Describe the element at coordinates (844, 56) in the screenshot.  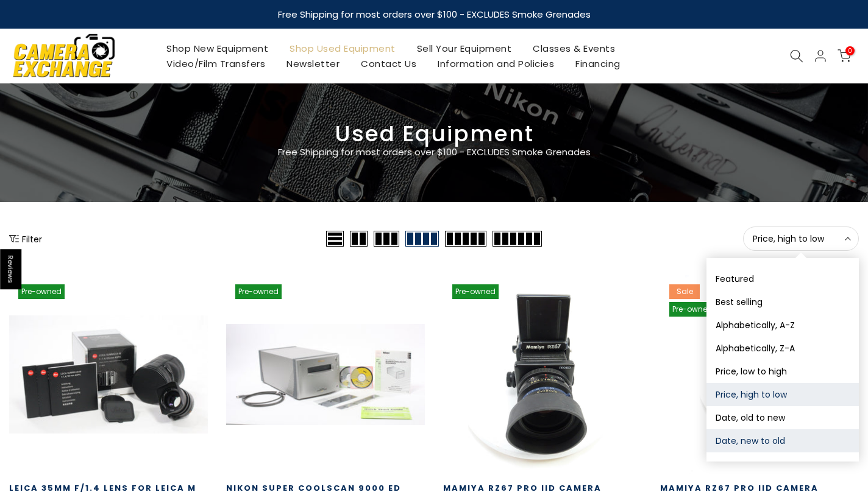
I see `a: 0` at that location.